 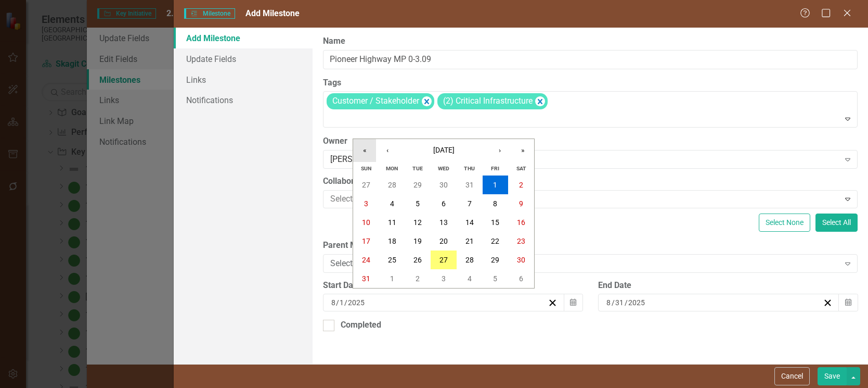 I want to click on button: August 16, 2025, so click(x=521, y=222).